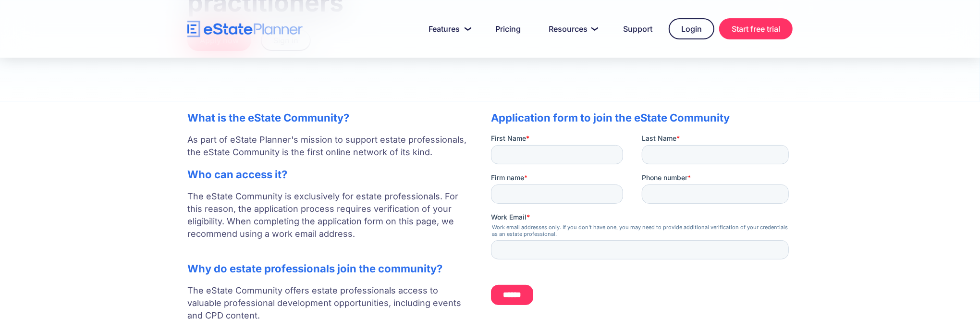 This screenshot has height=331, width=980. Describe the element at coordinates (168, 4) in the screenshot. I see `span: Last Name` at that location.